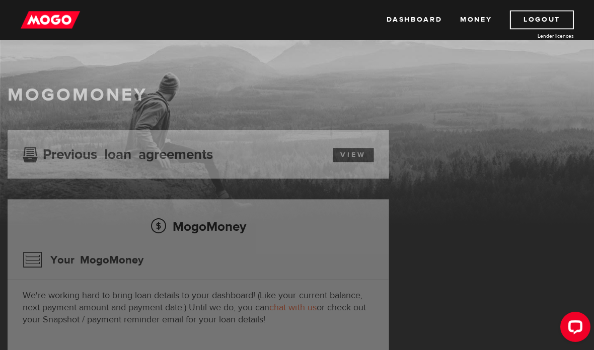 Image resolution: width=594 pixels, height=350 pixels. Describe the element at coordinates (541, 20) in the screenshot. I see `a: Logout` at that location.